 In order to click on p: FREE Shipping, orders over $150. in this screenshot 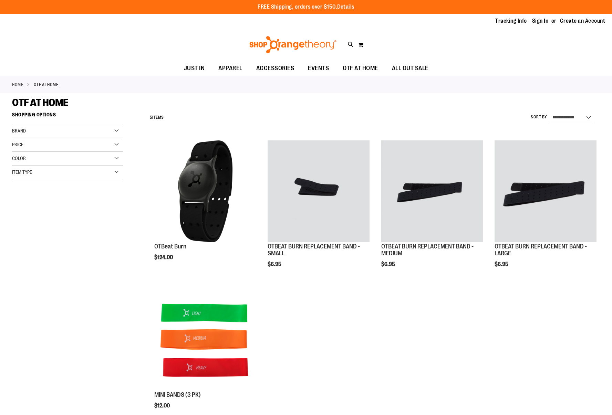, I will do `click(306, 7)`.